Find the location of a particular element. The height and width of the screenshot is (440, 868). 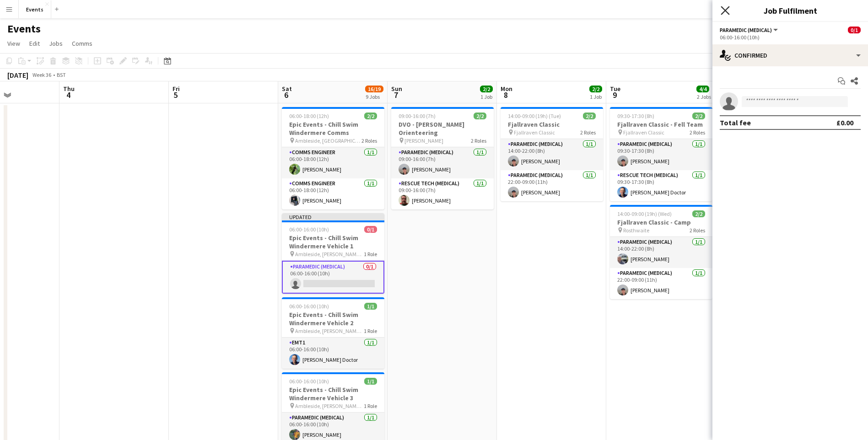

div: Total fee is located at coordinates (736, 123).